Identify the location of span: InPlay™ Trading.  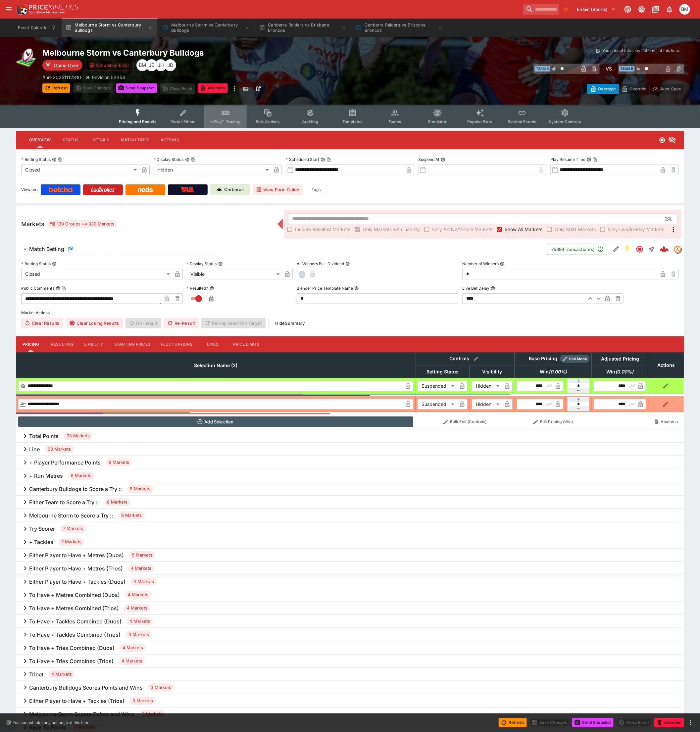
(225, 122).